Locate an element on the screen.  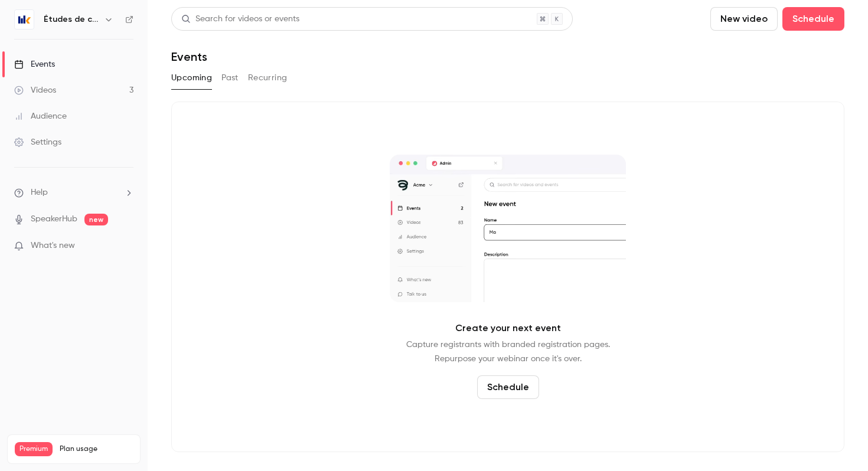
button: Upcoming is located at coordinates (192, 78).